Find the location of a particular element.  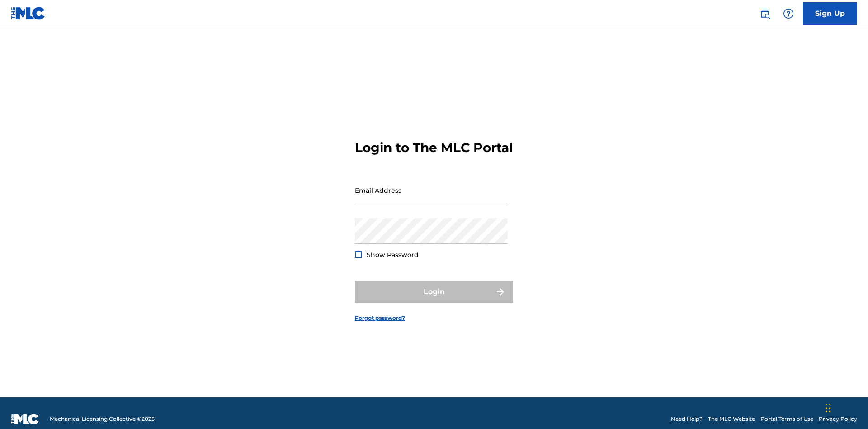

span: Show Password is located at coordinates (392, 255).